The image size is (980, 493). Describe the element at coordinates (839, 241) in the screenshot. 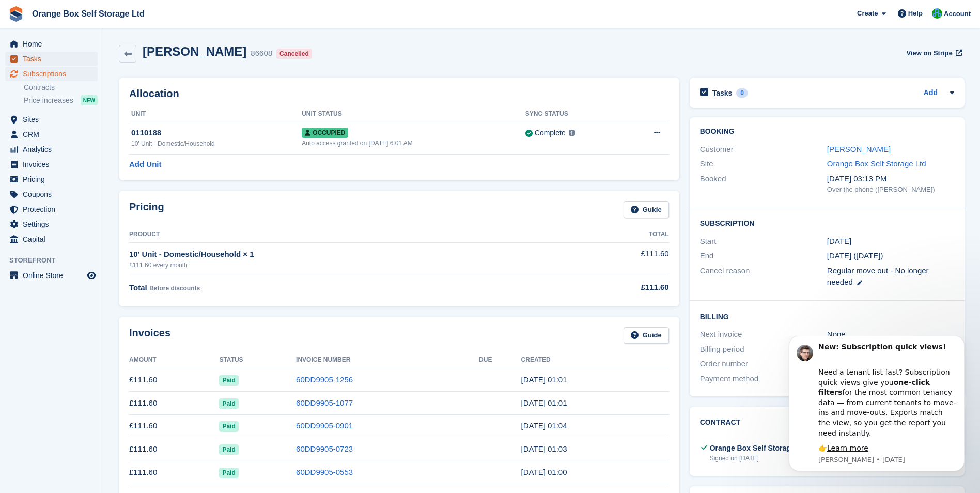

I see `time: 2025-05-22 00:00:00 UTC` at that location.